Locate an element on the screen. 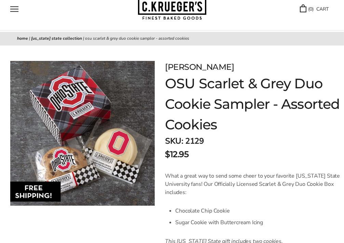  nav: breadcrumbs is located at coordinates (172, 39).